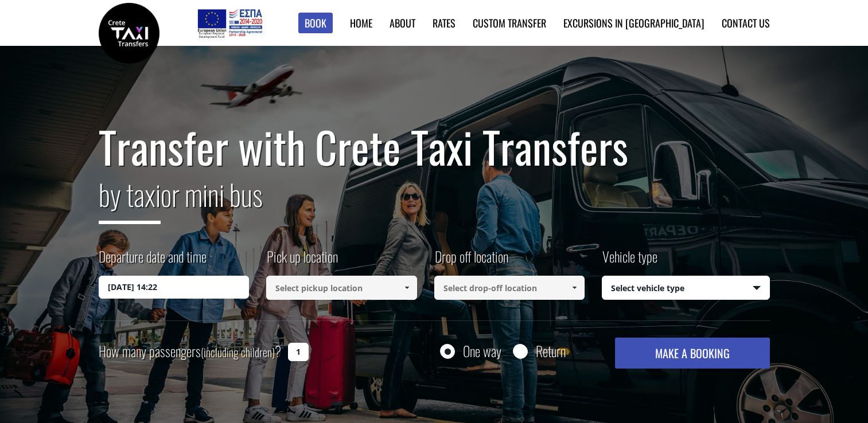  I want to click on a: Home, so click(361, 23).